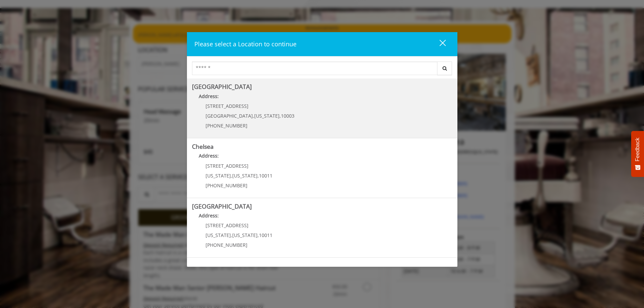  What do you see at coordinates (315, 69) in the screenshot?
I see `input: Search Center` at bounding box center [315, 69].